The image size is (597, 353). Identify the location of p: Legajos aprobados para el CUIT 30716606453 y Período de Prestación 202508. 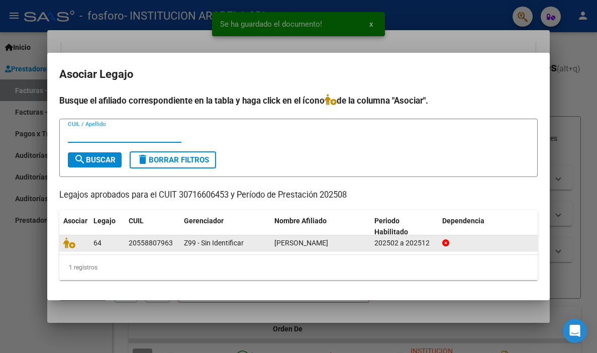
(299, 195).